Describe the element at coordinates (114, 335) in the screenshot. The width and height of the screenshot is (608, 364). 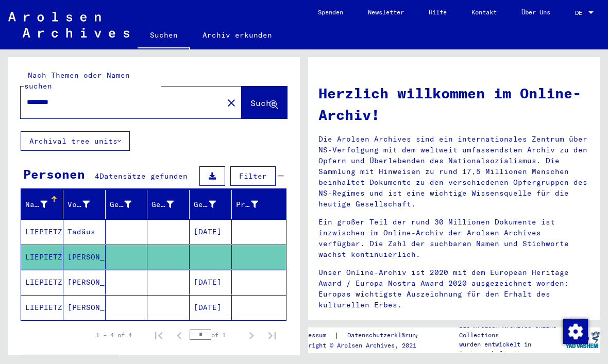
I see `div: 1 – 4 of 4` at that location.